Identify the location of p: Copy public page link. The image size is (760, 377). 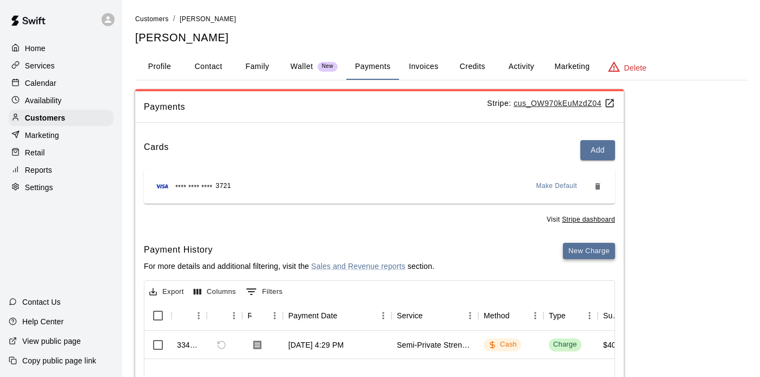
(59, 360).